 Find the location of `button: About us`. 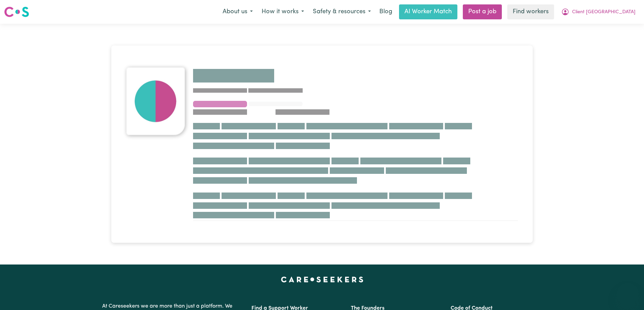

button: About us is located at coordinates (238, 12).